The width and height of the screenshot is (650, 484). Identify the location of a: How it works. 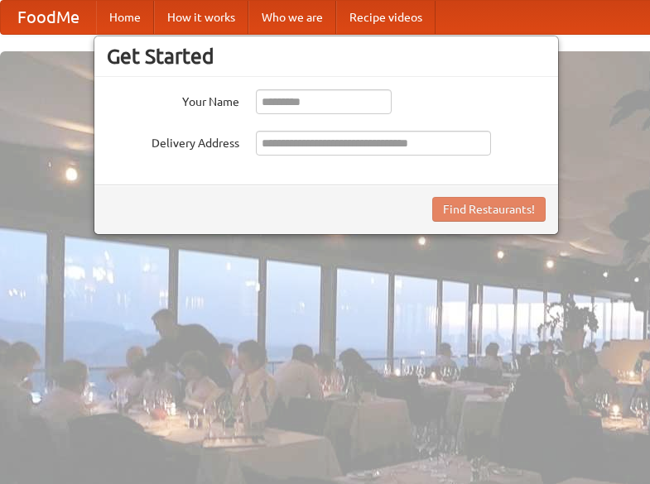
(201, 17).